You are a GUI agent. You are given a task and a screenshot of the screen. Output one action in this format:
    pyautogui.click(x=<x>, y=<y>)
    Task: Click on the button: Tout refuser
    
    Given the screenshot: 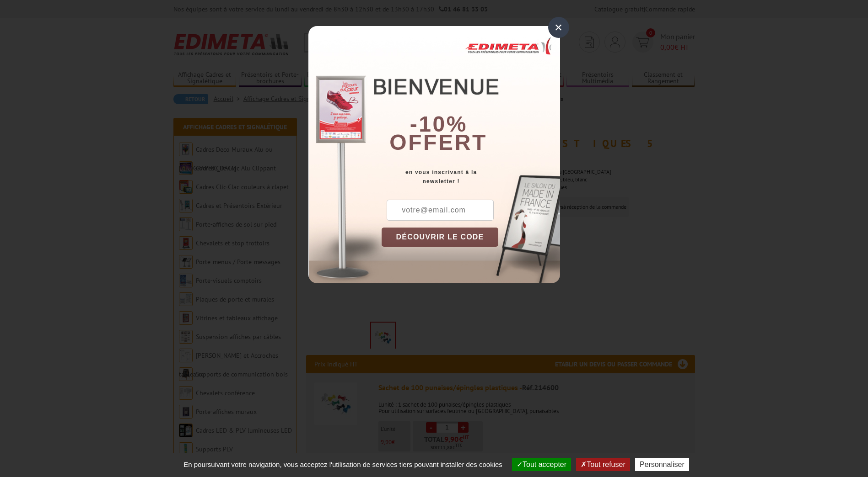 What is the action you would take?
    pyautogui.click(x=603, y=464)
    